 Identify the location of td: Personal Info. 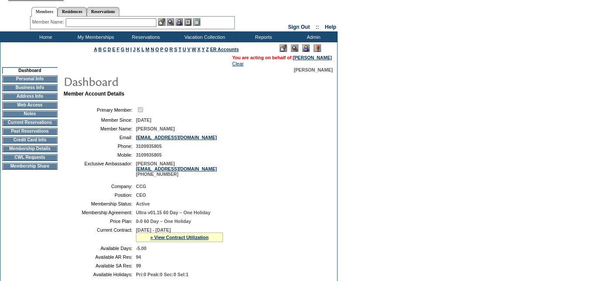
(30, 79).